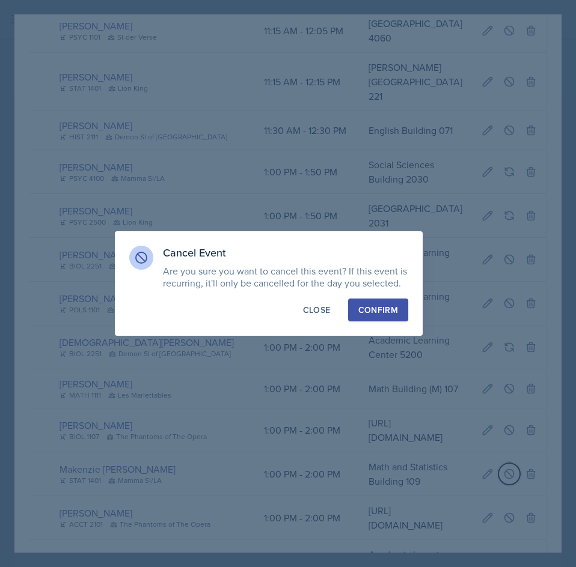  I want to click on div: Confirm, so click(378, 310).